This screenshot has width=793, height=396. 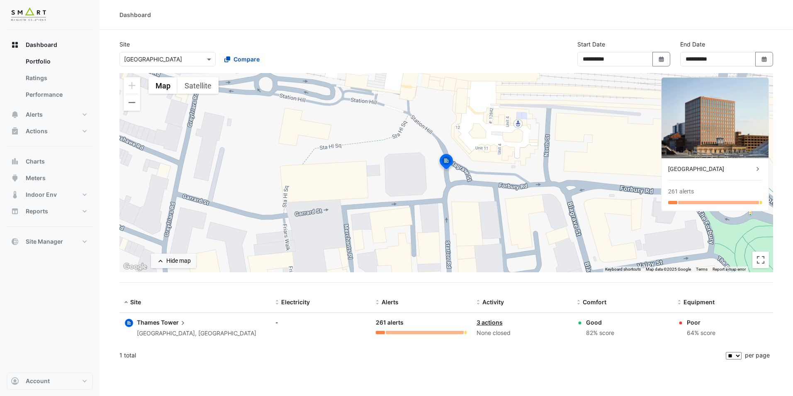 What do you see at coordinates (15, 114) in the screenshot?
I see `app-icon: Alerts` at bounding box center [15, 114].